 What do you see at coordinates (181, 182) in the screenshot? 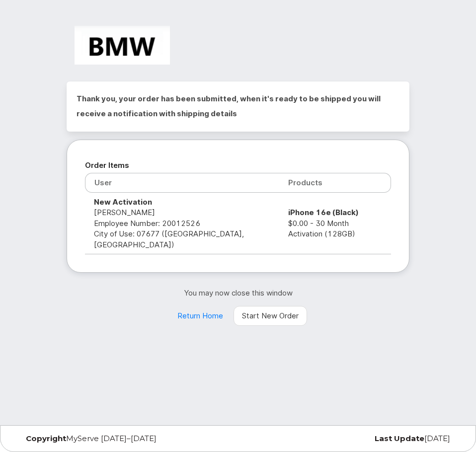
I see `th: User` at bounding box center [181, 182].